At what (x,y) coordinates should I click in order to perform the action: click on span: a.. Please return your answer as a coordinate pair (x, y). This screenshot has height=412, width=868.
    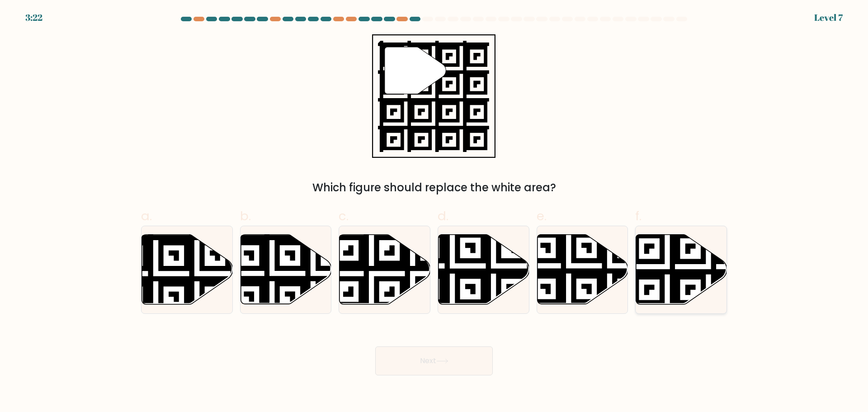
    Looking at the image, I should click on (146, 216).